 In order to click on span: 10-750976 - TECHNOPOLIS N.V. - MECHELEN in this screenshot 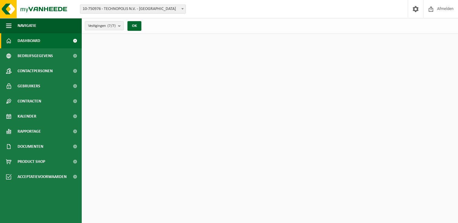, I will do `click(133, 9)`.